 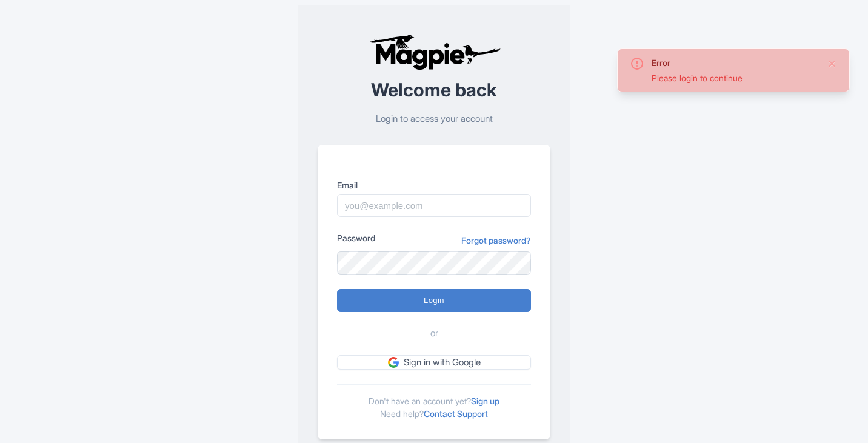 What do you see at coordinates (485, 401) in the screenshot?
I see `a: Sign up` at bounding box center [485, 401].